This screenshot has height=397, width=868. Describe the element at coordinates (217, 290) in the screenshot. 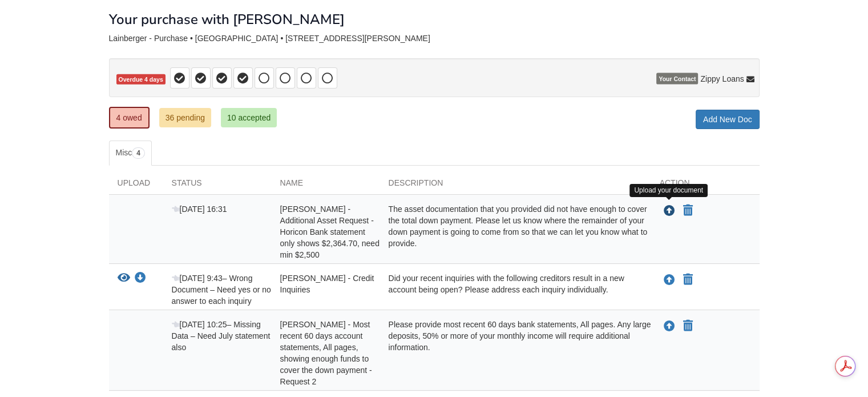

I see `div: – Wrong Document – Need yes or no answer to each inquiry` at that location.